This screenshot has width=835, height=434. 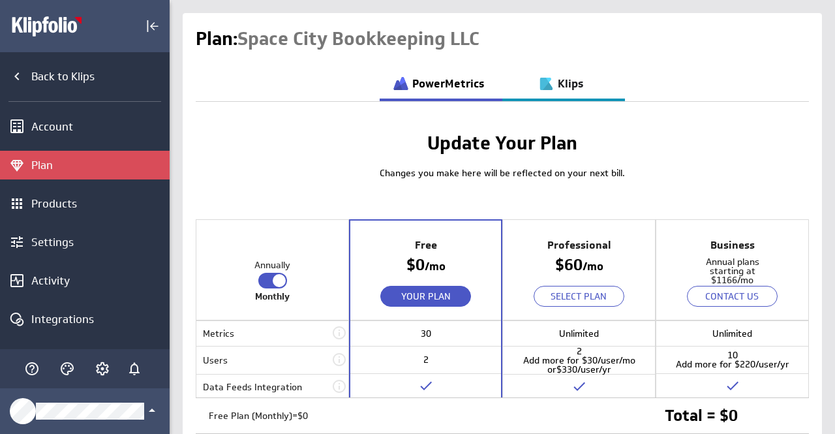 I want to click on a: PowerMetrics, so click(x=442, y=82).